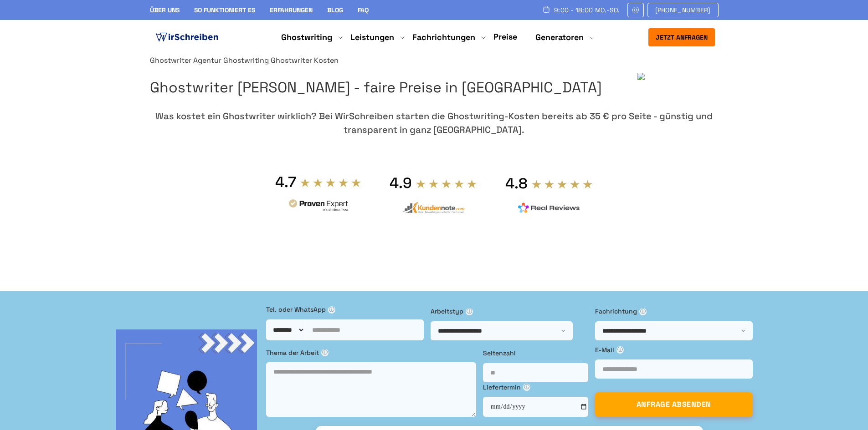  I want to click on button: Jetzt anfragen, so click(681, 37).